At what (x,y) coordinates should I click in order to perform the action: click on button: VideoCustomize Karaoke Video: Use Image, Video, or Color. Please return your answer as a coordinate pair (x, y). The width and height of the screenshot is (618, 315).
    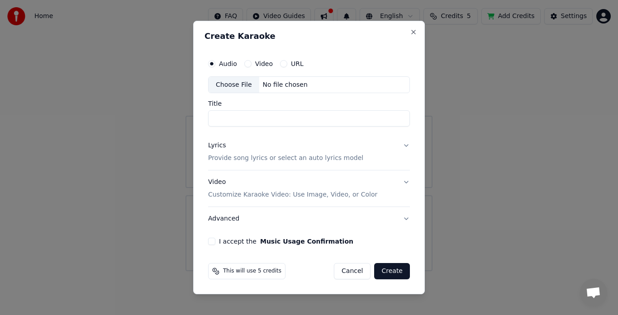
    Looking at the image, I should click on (309, 189).